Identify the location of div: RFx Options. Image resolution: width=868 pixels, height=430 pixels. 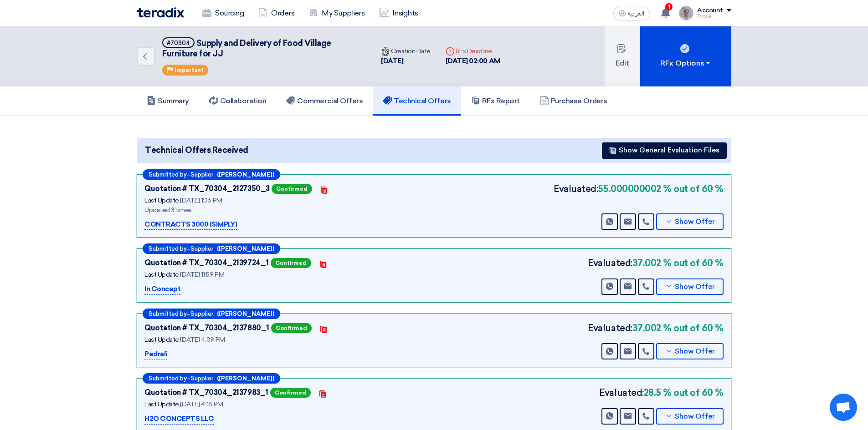
(686, 64).